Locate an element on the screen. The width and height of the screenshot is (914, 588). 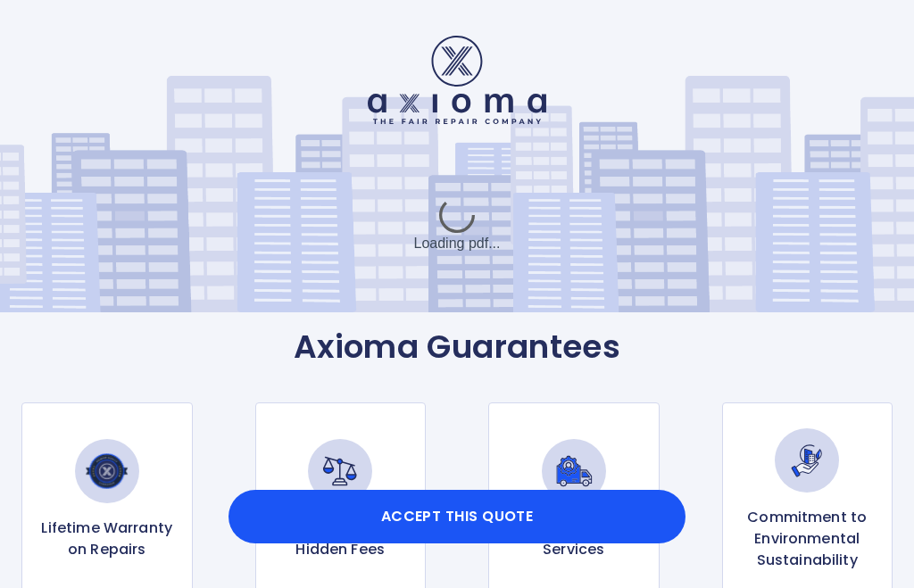
p: Axioma Guarantees is located at coordinates (457, 347).